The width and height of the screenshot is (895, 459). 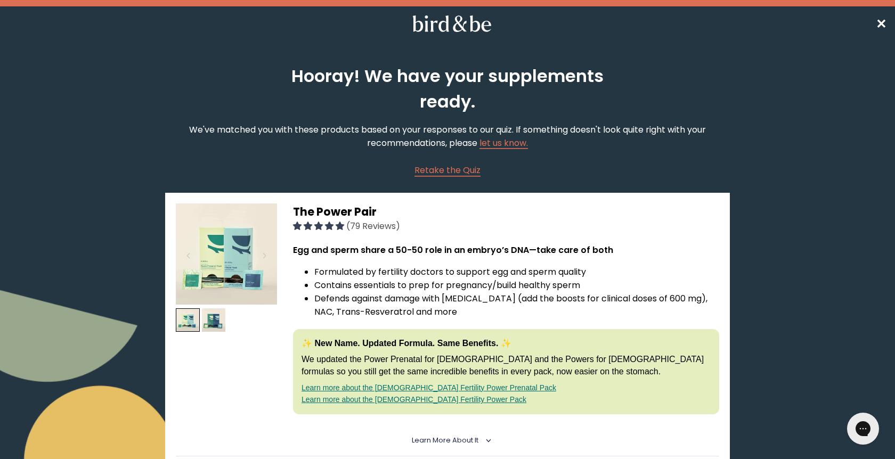 What do you see at coordinates (448, 89) in the screenshot?
I see `h2: Hooray! We have your supplements ready.` at bounding box center [448, 89].